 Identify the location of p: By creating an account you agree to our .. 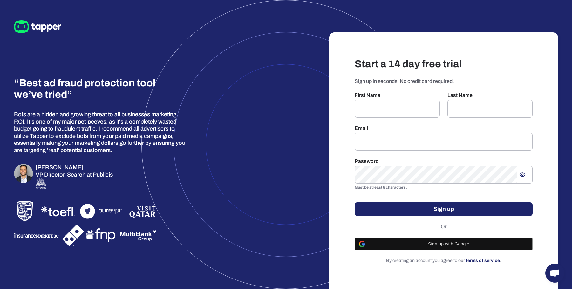
(444, 261).